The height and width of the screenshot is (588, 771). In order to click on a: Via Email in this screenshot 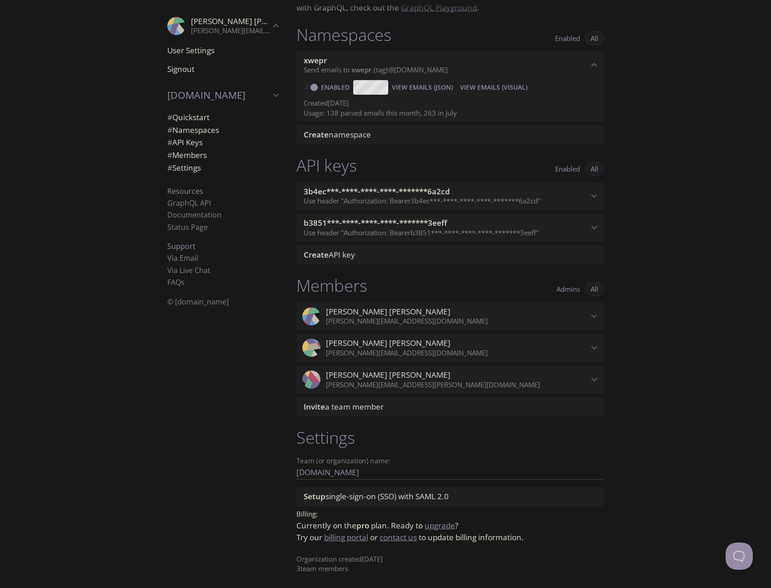, I will do `click(183, 258)`.